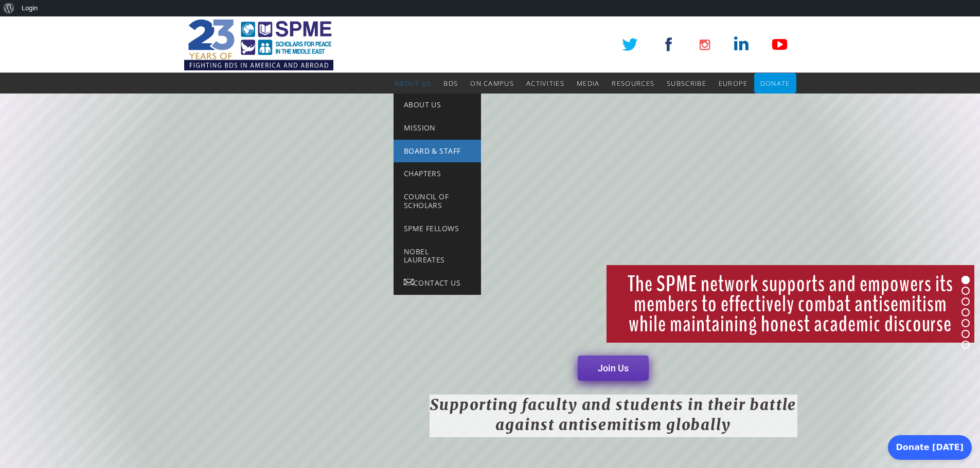  Describe the element at coordinates (790, 304) in the screenshot. I see `rs-layer: The SPME network supports and empowers its members to effectively combat antisemitism while maint...` at that location.